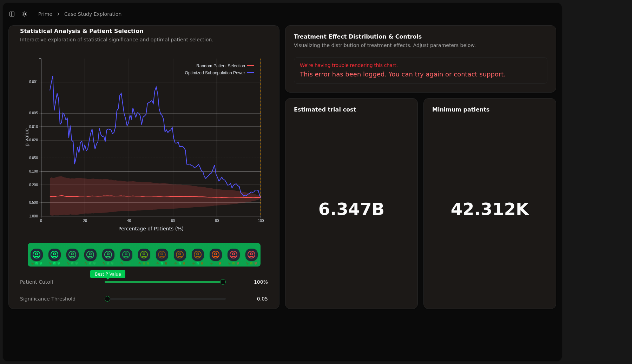 Image resolution: width=632 pixels, height=364 pixels. Describe the element at coordinates (144, 39) in the screenshot. I see `div: Interactive exploration of statistical significance and optimal patient selection.` at that location.